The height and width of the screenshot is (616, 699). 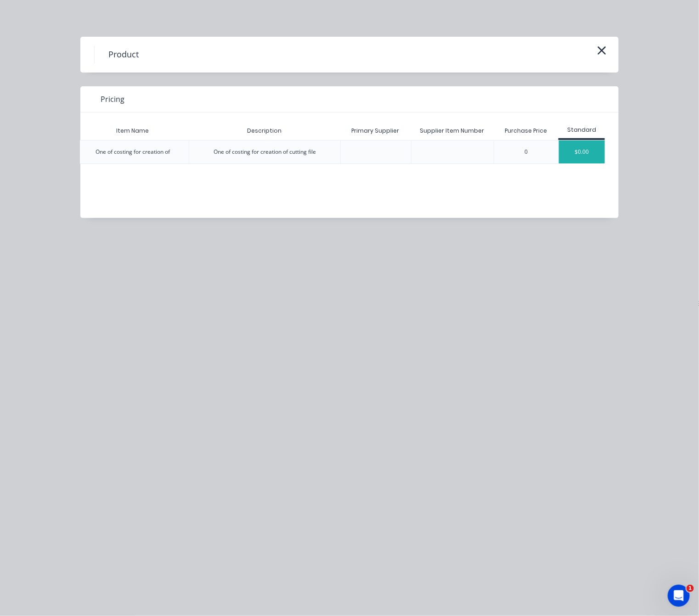 I want to click on div: $0.00, so click(x=582, y=152).